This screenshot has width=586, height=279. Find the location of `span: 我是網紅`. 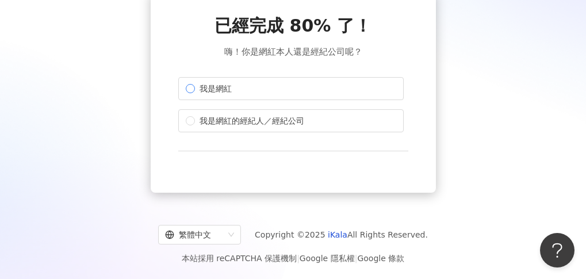

span: 我是網紅 is located at coordinates (216, 89).